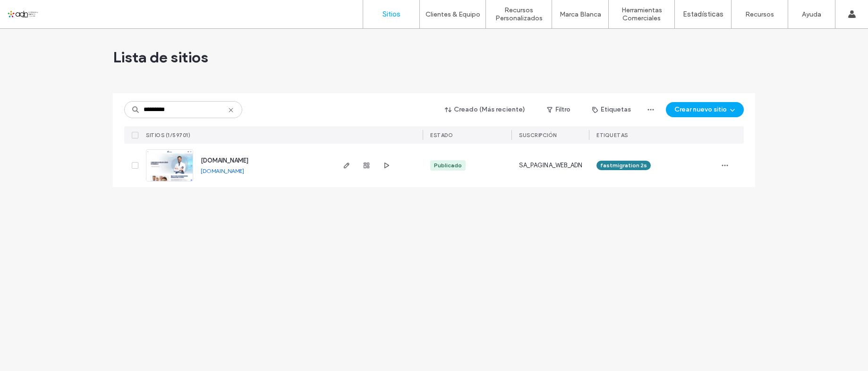 The width and height of the screenshot is (868, 371). What do you see at coordinates (161, 57) in the screenshot?
I see `span: Lista de sitios` at bounding box center [161, 57].